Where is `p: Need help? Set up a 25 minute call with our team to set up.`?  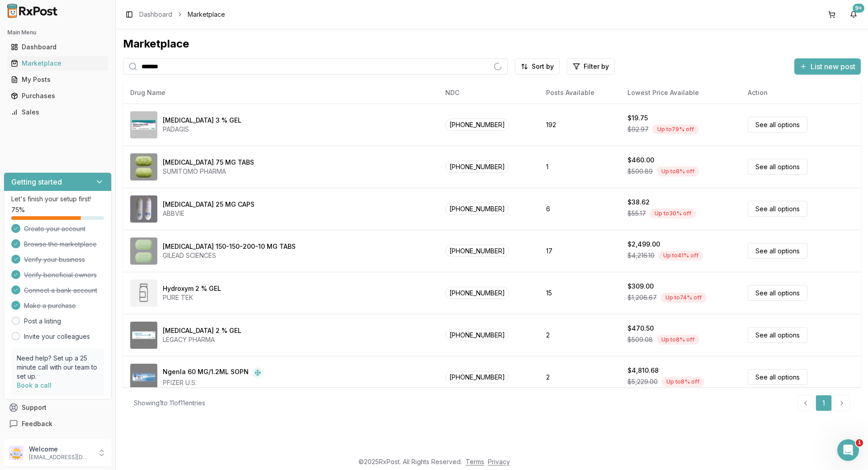
p: Need help? Set up a 25 minute call with our team to set up. is located at coordinates (58, 367).